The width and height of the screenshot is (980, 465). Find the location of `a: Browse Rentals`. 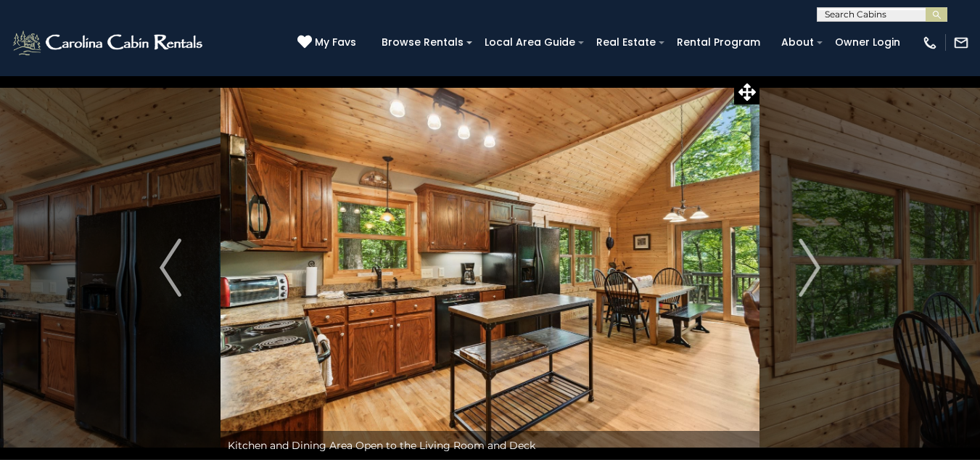

a: Browse Rentals is located at coordinates (422, 42).